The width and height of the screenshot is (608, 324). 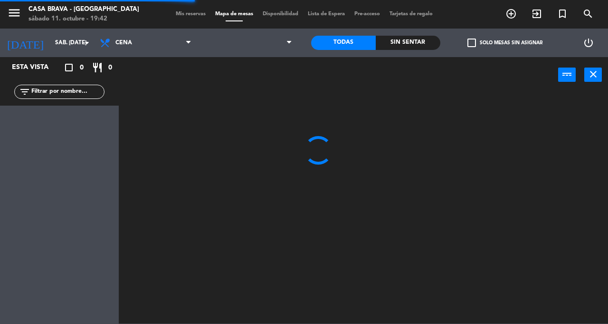 What do you see at coordinates (84, 19) in the screenshot?
I see `div: sábado 11. octubre - 19:42` at bounding box center [84, 19].